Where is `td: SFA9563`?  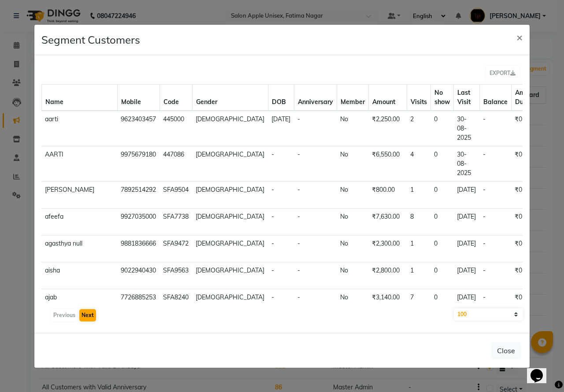 td: SFA9563 is located at coordinates (176, 275).